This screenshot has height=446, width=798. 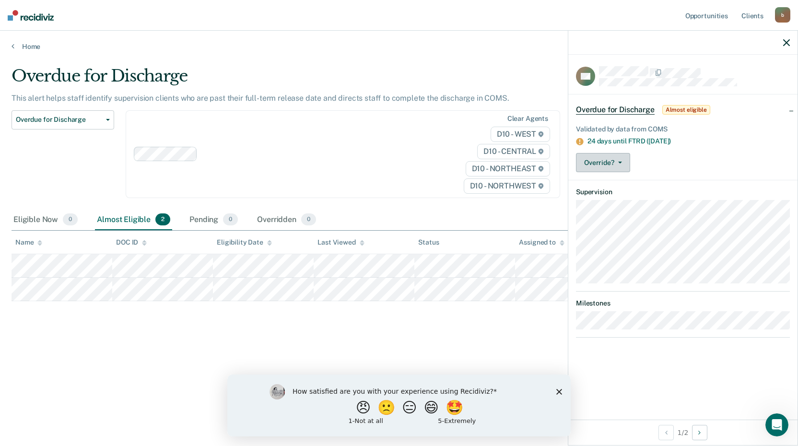 What do you see at coordinates (683, 110) in the screenshot?
I see `div: Overdue for DischargeAlmost eligible` at bounding box center [683, 110].